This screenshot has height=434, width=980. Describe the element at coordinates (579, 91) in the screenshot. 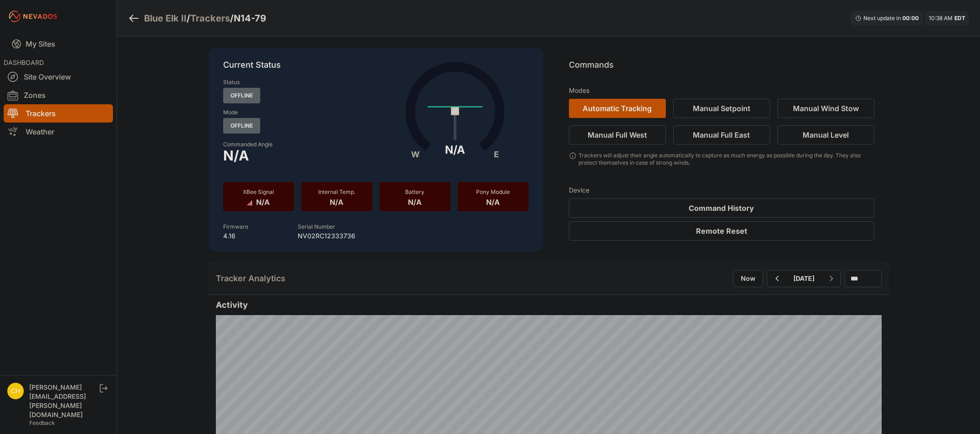

I see `h3: Modes` at that location.